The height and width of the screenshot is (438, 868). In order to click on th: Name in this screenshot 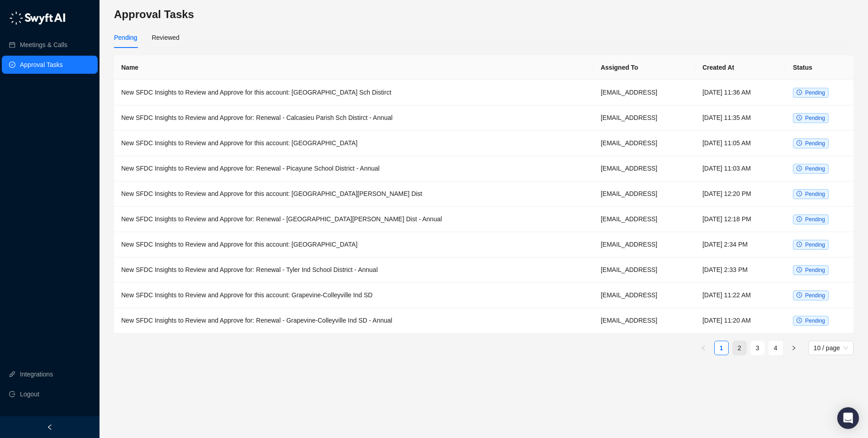, I will do `click(354, 67)`.